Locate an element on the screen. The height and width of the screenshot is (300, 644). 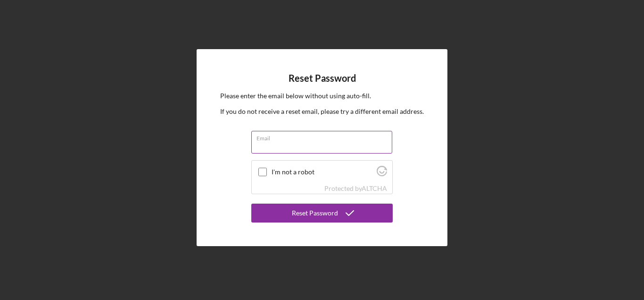
div: Reset Password is located at coordinates (315, 213).